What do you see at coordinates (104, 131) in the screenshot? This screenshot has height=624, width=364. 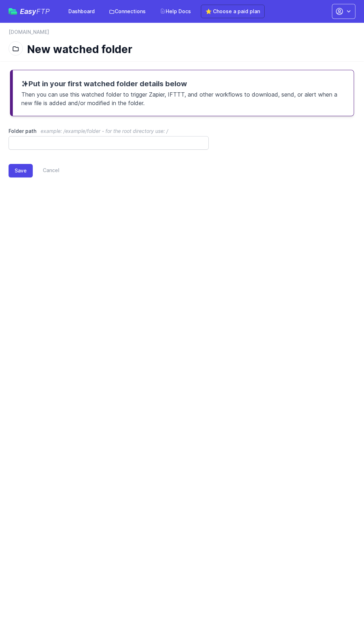 I see `span: example: /example/folder - for the root directory use: /` at bounding box center [104, 131].